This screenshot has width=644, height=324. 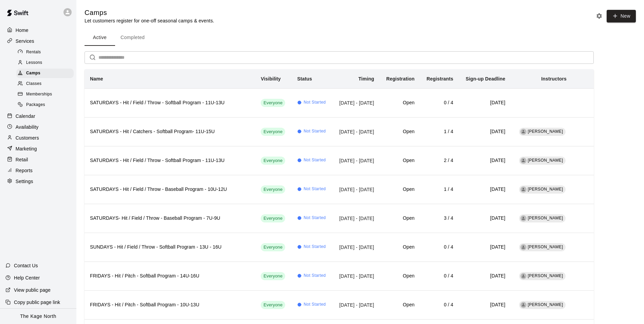 I want to click on p: Help Center, so click(x=27, y=278).